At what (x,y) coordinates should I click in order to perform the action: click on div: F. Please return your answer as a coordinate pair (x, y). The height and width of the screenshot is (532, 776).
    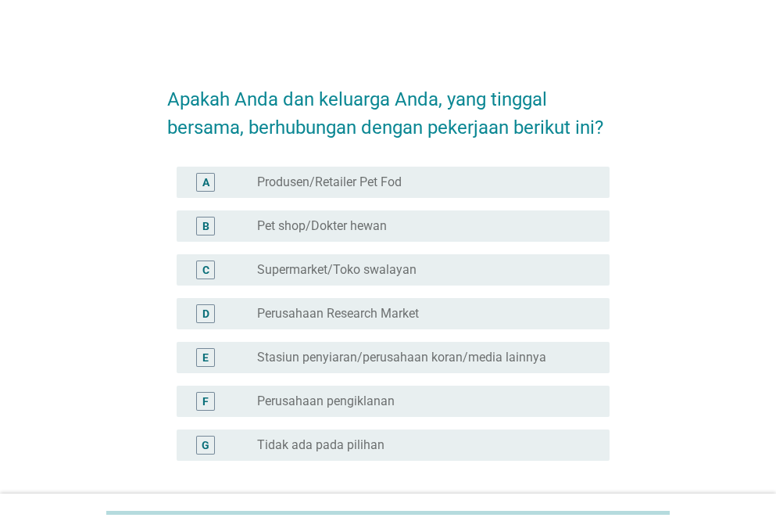
    Looking at the image, I should click on (206, 400).